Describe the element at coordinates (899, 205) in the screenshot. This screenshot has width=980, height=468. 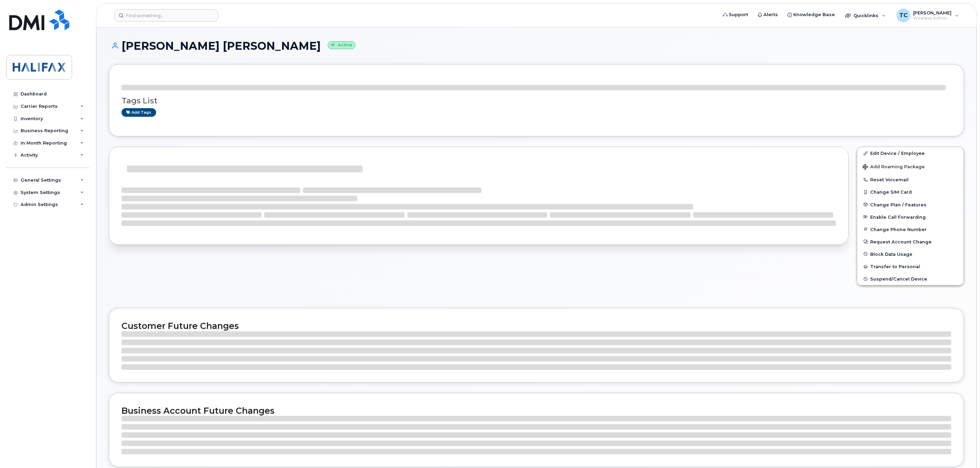
I see `span: Change Plan / Features` at that location.